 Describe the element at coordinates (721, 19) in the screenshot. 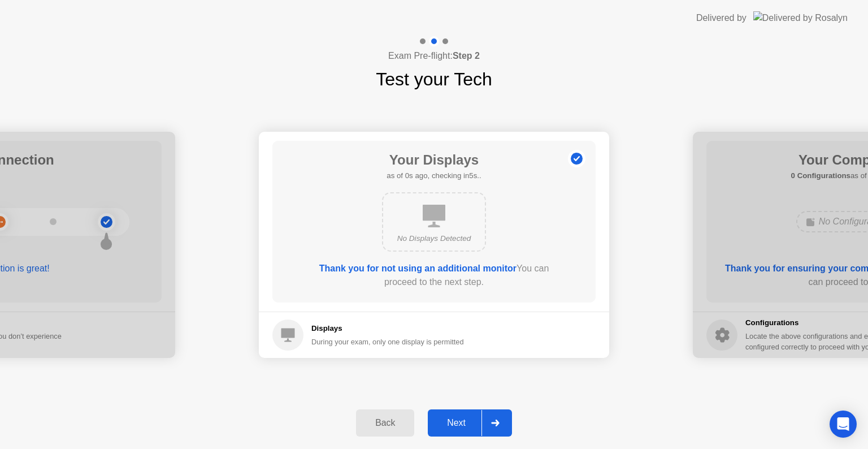

I see `div: Delivered by` at that location.